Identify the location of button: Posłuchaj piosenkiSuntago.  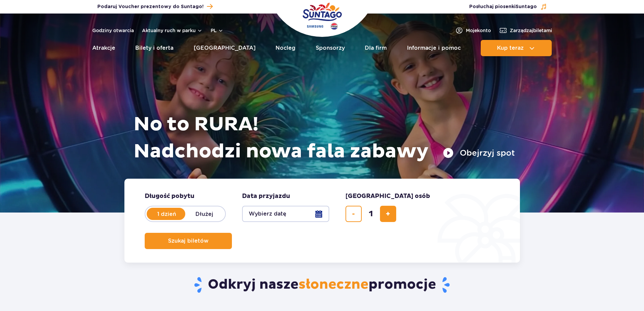
(508, 7).